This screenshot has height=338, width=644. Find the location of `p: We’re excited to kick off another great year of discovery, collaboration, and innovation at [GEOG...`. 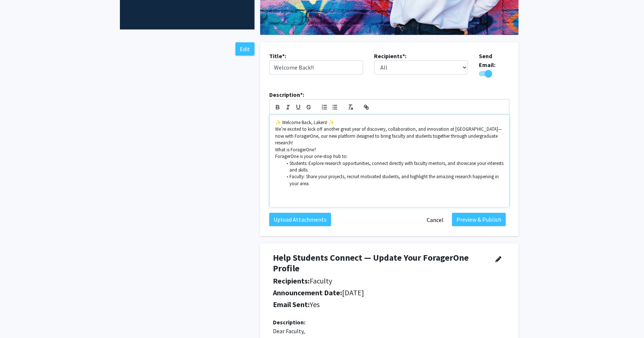

p: We’re excited to kick off another great year of discovery, collaboration, and innovation at [GEOG... is located at coordinates (389, 136).